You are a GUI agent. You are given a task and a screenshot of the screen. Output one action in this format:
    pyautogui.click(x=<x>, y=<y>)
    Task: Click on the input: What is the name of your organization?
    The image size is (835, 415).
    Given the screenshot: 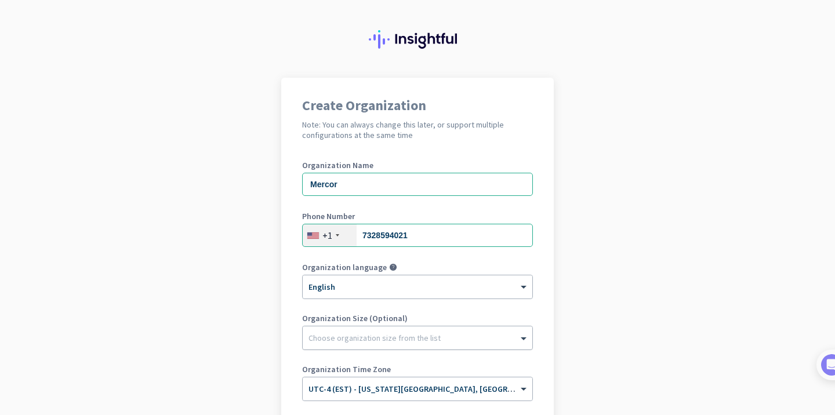 What is the action you would take?
    pyautogui.click(x=418, y=184)
    